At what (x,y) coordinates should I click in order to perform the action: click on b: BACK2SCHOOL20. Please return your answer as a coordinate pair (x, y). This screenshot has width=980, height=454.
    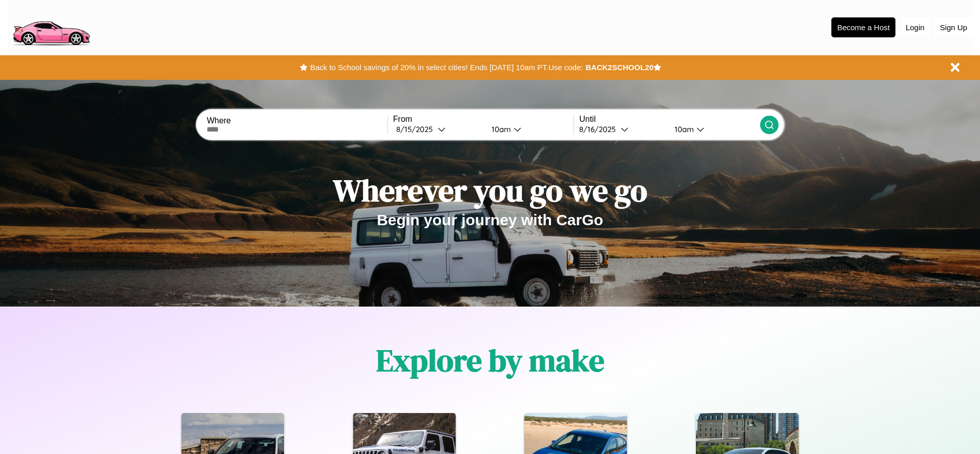
    Looking at the image, I should click on (619, 67).